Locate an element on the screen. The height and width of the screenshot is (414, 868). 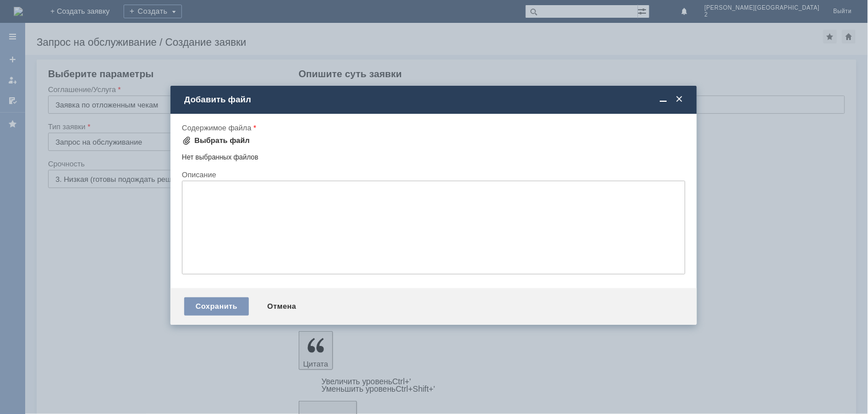
div: Содержимое файла is located at coordinates (432, 128).